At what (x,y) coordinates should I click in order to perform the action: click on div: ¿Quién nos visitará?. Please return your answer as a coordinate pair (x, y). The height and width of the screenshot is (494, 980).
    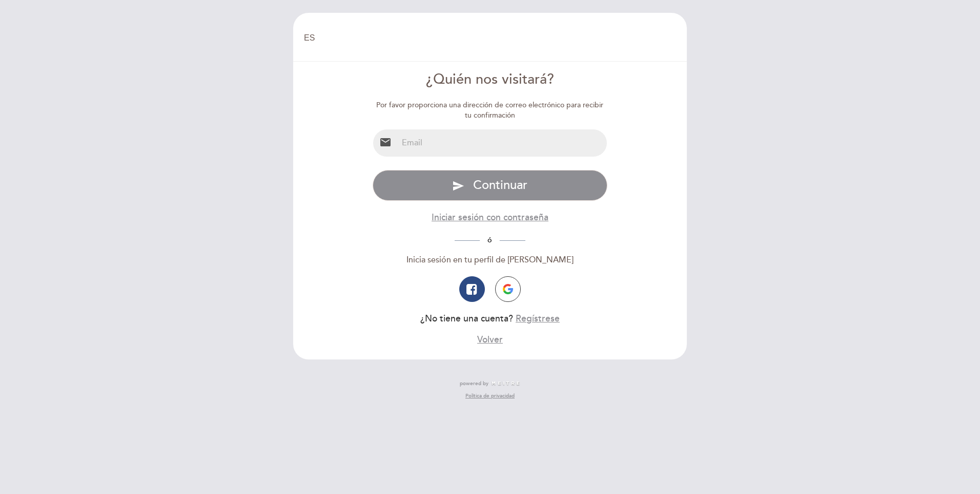
    Looking at the image, I should click on (490, 80).